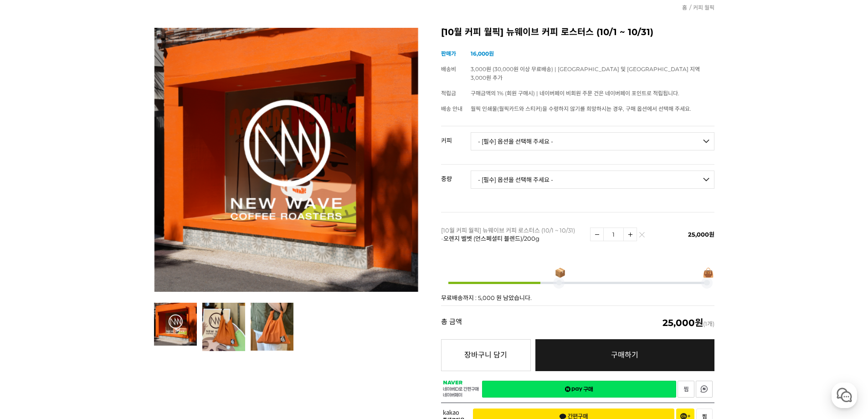 This screenshot has width=868, height=419. What do you see at coordinates (491, 238) in the screenshot?
I see `span: 오렌지 벨벳 (언스페셜티 블렌드)/200g` at bounding box center [491, 238].